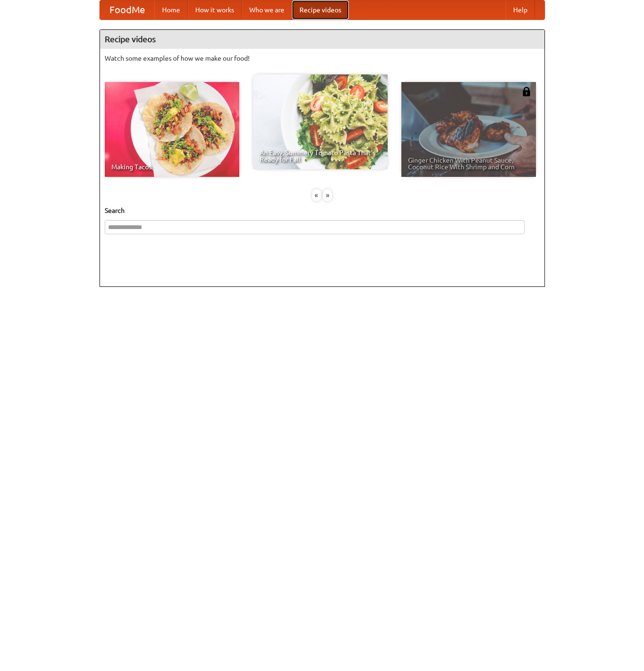 The height and width of the screenshot is (671, 644). I want to click on a: FoodMe, so click(127, 10).